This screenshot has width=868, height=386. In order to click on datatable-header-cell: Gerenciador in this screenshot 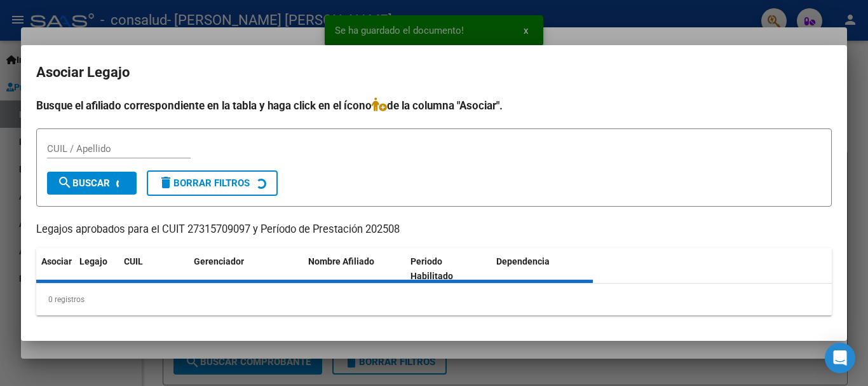, I will do `click(246, 269)`.